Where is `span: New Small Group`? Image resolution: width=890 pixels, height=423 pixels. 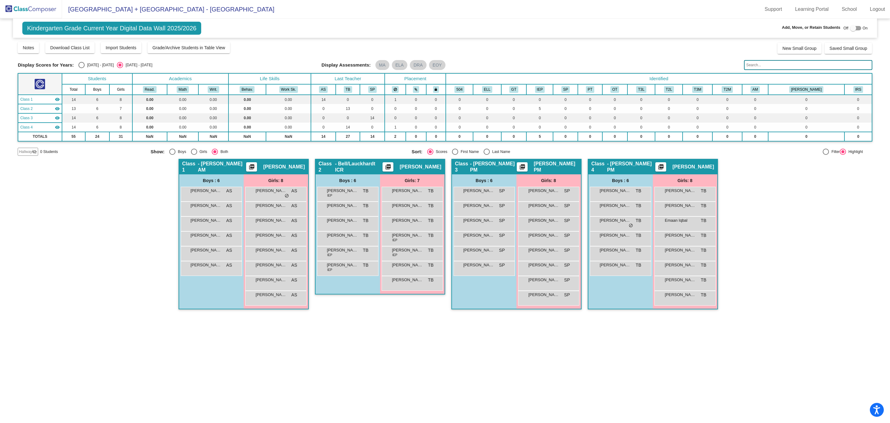
span: New Small Group is located at coordinates (800, 48).